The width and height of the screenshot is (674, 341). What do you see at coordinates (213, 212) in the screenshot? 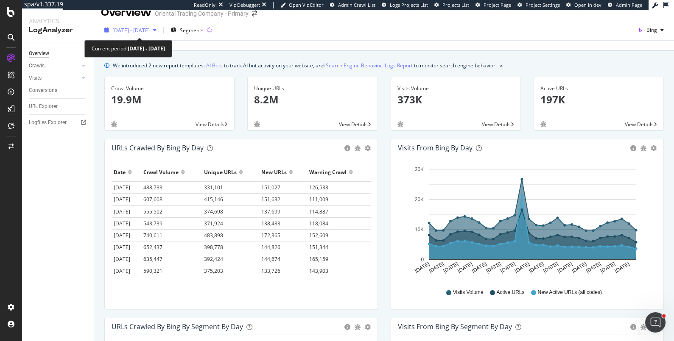
I see `span: 374,698` at bounding box center [213, 212].